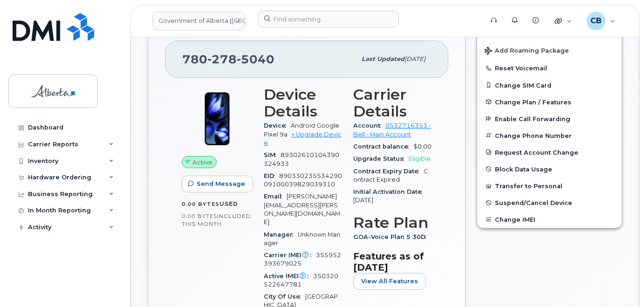  Describe the element at coordinates (302, 138) in the screenshot. I see `a: + Upgrade Device` at that location.